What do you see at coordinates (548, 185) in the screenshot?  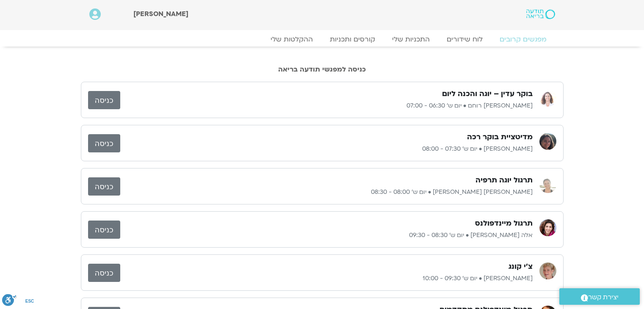 I see `img: סיגל כהן` at bounding box center [548, 185].